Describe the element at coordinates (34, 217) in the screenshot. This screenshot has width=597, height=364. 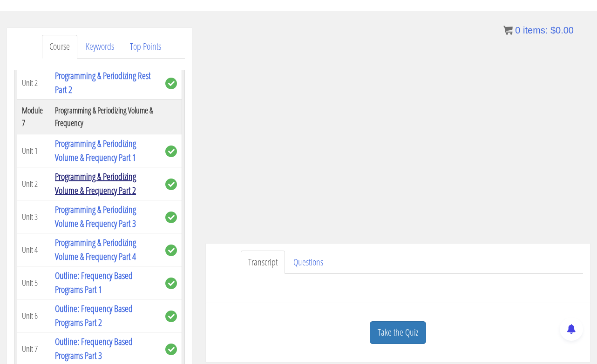
I see `td: Unit 3` at that location.